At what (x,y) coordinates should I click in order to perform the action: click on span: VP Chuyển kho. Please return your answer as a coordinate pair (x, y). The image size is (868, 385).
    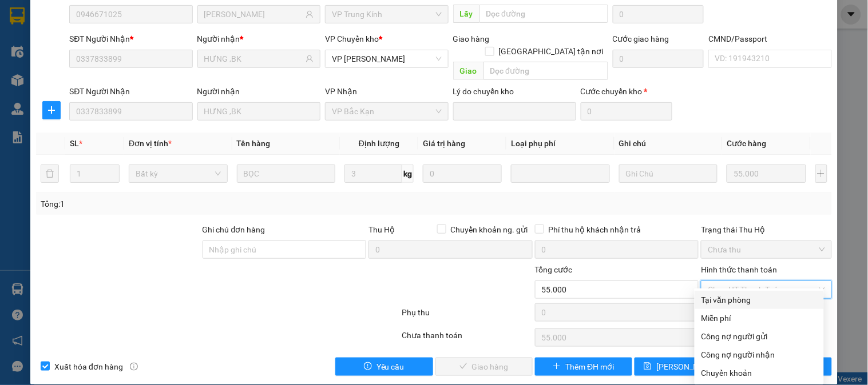
    Looking at the image, I should click on (352, 39).